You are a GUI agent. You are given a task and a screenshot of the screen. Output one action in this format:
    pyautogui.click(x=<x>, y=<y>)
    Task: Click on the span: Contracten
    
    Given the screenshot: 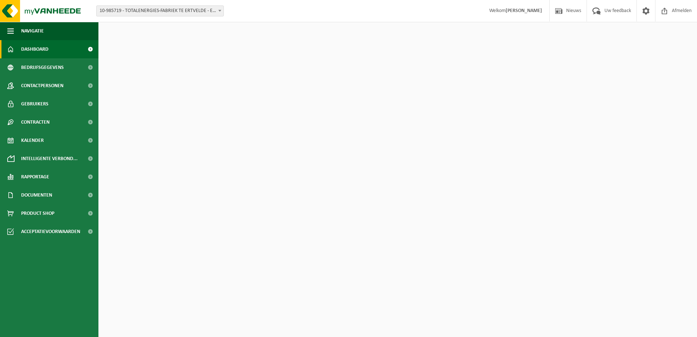 What is the action you would take?
    pyautogui.click(x=35, y=122)
    